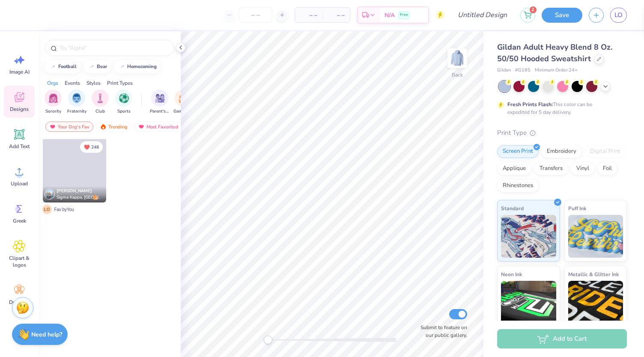 The width and height of the screenshot is (644, 357). I want to click on div: Screen Print, so click(517, 151).